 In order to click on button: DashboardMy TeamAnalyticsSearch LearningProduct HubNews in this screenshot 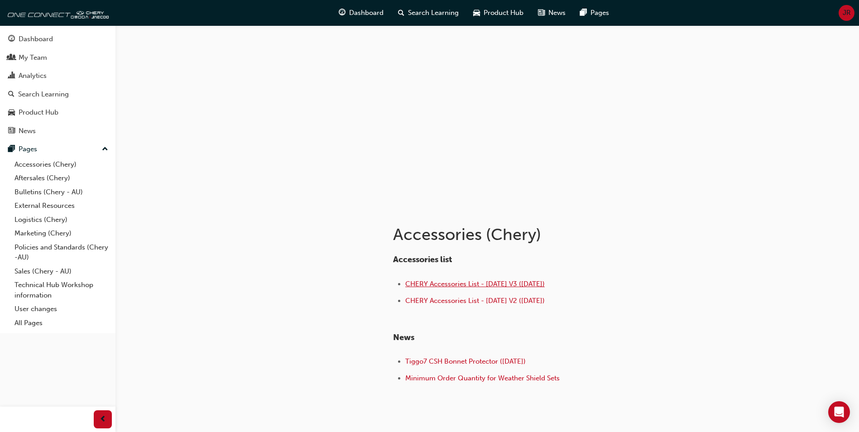, I will do `click(58, 85)`.